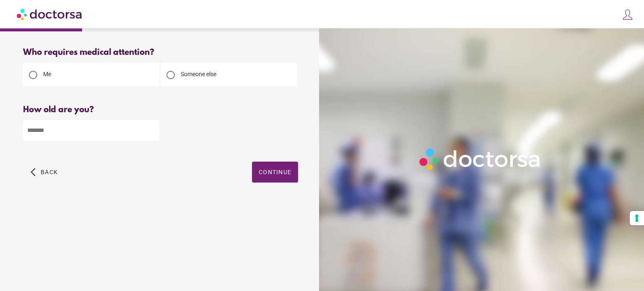 The height and width of the screenshot is (291, 644). I want to click on button: arrow_back_ios Back, so click(44, 172).